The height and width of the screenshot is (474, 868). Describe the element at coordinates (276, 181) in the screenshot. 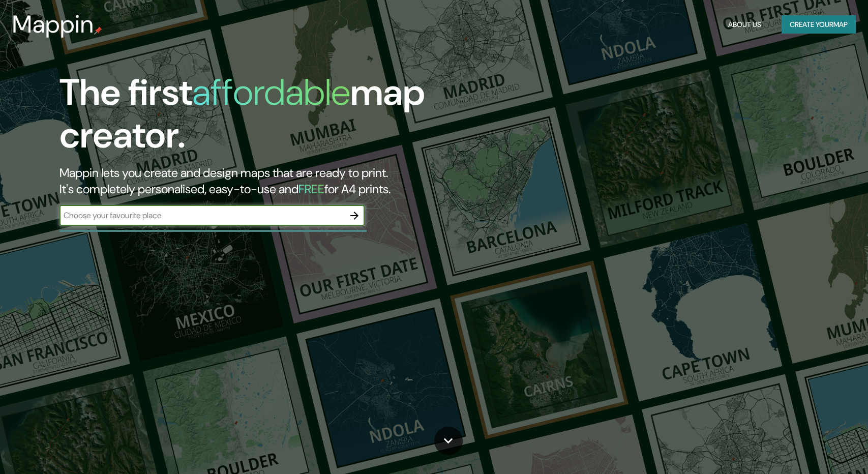

I see `h2: Mappin lets you create and design maps that are ready to print. It's completely personalised, eas...` at that location.